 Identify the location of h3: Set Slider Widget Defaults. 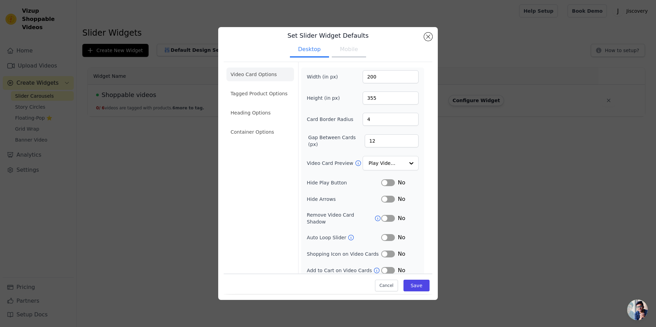
(328, 36).